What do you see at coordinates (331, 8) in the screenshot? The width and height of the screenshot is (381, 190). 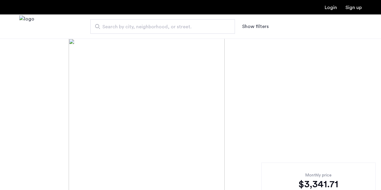 I see `a: Login` at bounding box center [331, 8].